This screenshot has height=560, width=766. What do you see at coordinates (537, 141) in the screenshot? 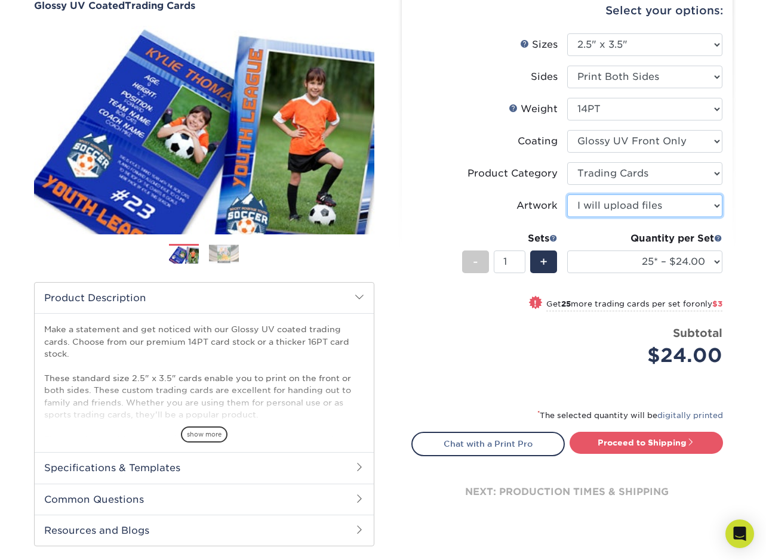
I see `div: Coating` at bounding box center [537, 141].